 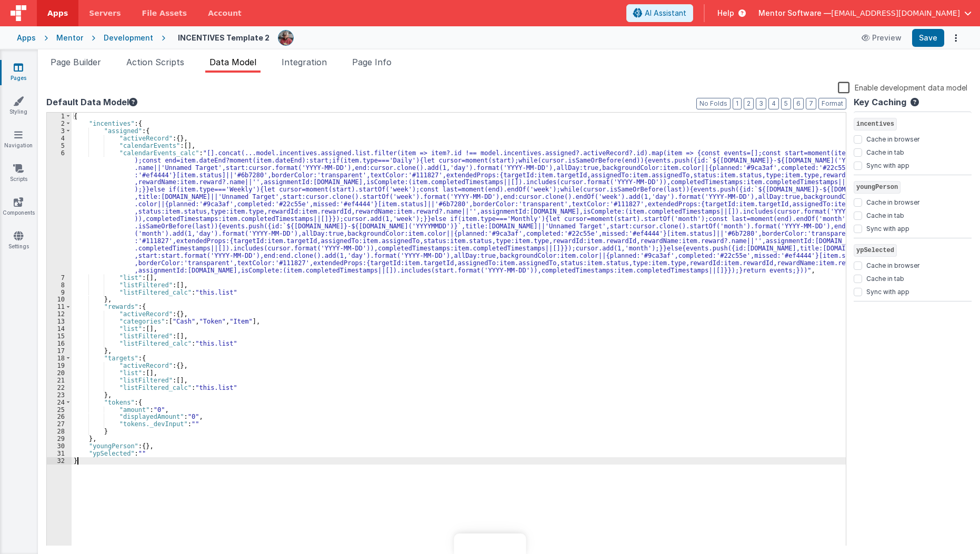 What do you see at coordinates (59, 285) in the screenshot?
I see `div: 8` at bounding box center [59, 285].